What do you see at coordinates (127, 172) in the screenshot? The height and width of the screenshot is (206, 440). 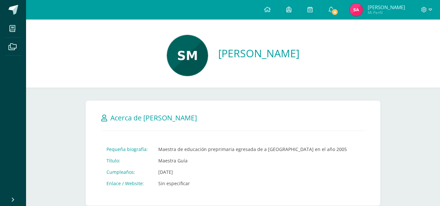 I see `td: Cumpleaños:` at bounding box center [127, 172].